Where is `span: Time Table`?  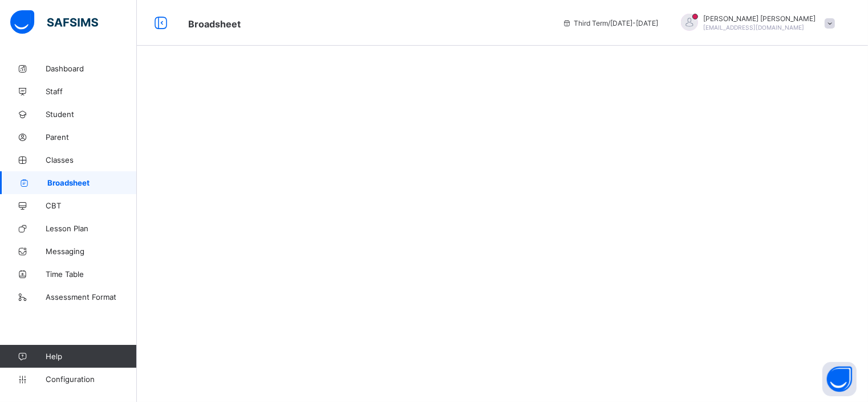 span: Time Table is located at coordinates (91, 274).